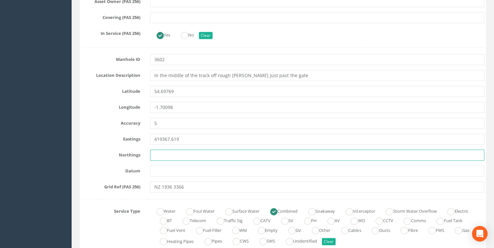  What do you see at coordinates (258, 220) in the screenshot?
I see `label: CATV` at bounding box center [258, 220].